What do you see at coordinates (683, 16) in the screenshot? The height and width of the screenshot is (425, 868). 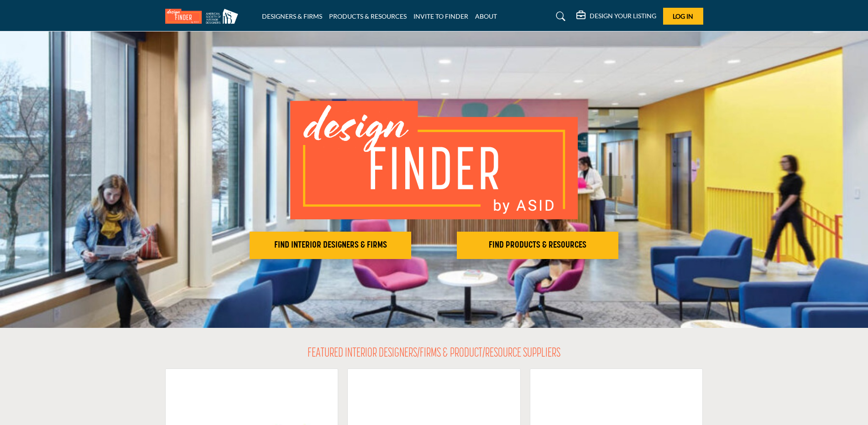 I see `button: Log In` at bounding box center [683, 16].